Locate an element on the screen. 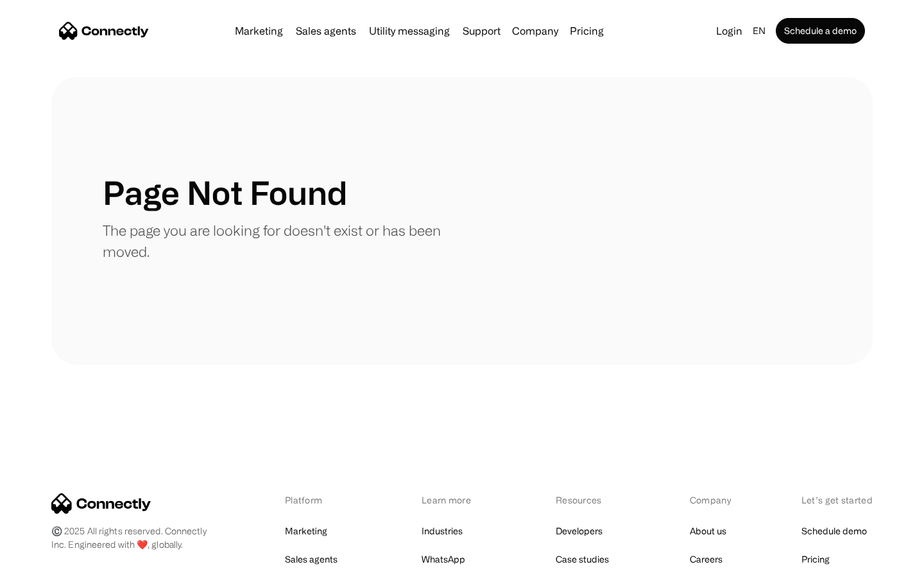  a: Case studies is located at coordinates (582, 559).